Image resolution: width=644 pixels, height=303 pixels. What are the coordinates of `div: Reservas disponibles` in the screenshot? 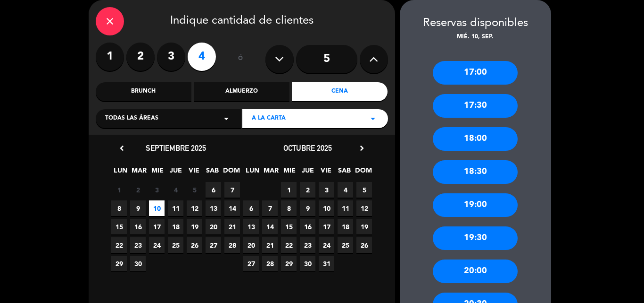 It's located at (475, 23).